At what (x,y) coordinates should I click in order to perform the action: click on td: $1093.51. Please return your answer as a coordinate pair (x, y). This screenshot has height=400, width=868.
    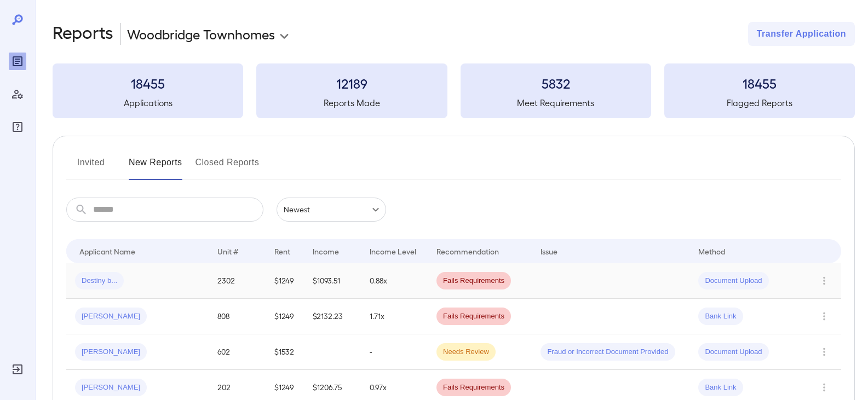
    Looking at the image, I should click on (332, 281).